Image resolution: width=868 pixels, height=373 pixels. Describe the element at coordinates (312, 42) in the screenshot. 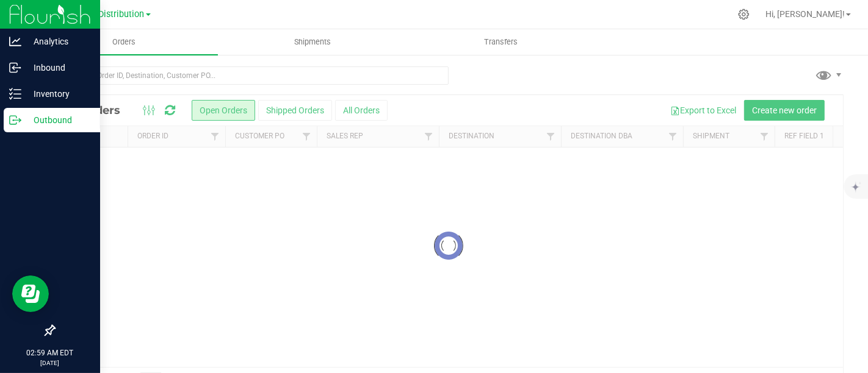

I see `a: Shipments` at that location.